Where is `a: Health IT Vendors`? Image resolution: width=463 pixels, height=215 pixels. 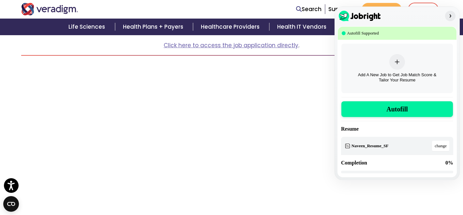
a: Health IT Vendors is located at coordinates (303, 27).